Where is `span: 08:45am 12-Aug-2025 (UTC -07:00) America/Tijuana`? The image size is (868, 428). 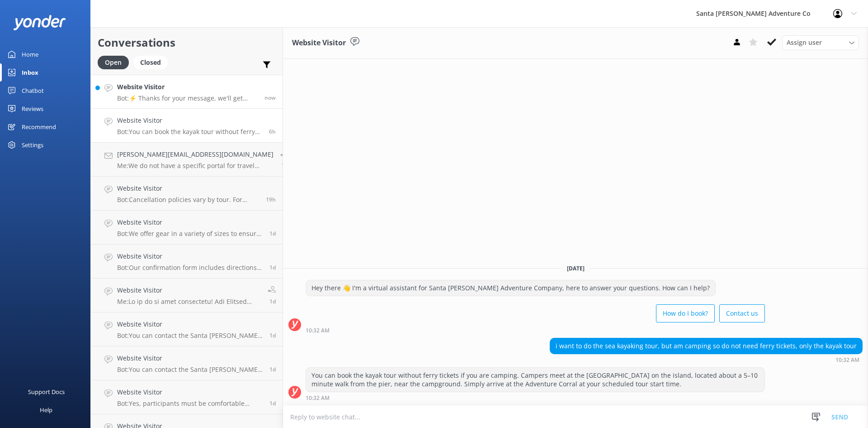
span: 08:45am 12-Aug-2025 (UTC -07:00) America/Tijuana is located at coordinates (273, 403).